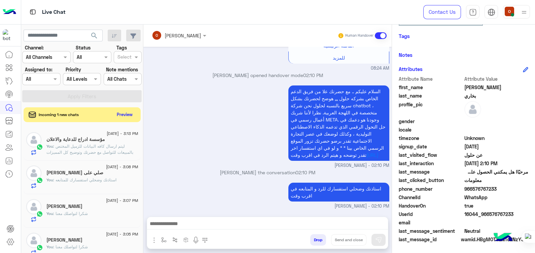 The width and height of the screenshot is (535, 253). I want to click on span: wamid.HBgMOTY2NTc2NzY3MjMzFQIAEhggMDg5Mjk3NDBDRjMxOUU5M0E5NDgxRjg3QzNBMTI4MDEA, so click(495, 239).